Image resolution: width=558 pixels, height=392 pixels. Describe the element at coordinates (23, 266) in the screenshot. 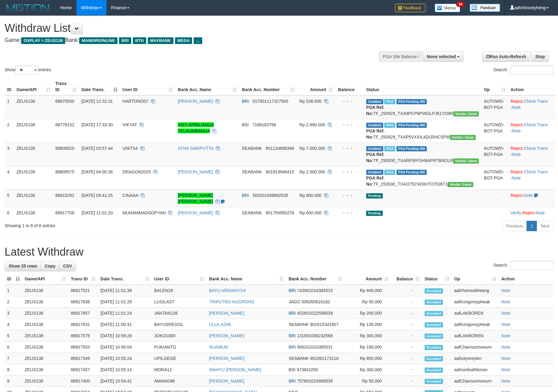

I see `a: Show 25 rows` at that location.